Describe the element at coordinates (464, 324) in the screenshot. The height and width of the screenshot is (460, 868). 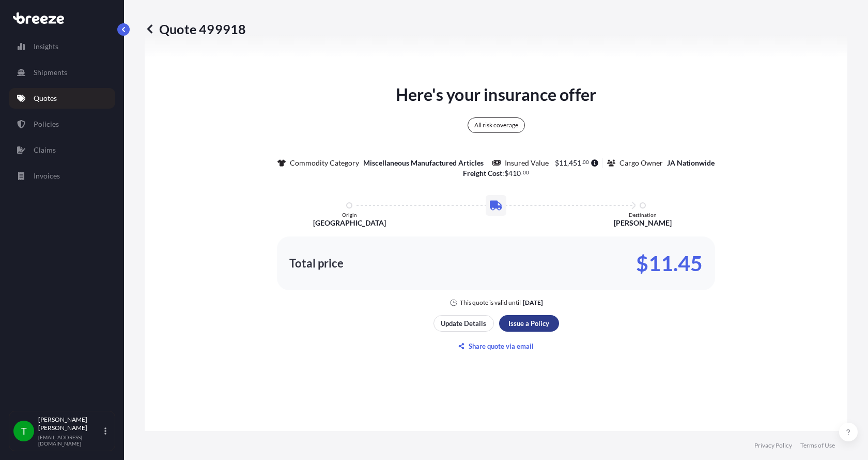
I see `button: Update Details` at that location.